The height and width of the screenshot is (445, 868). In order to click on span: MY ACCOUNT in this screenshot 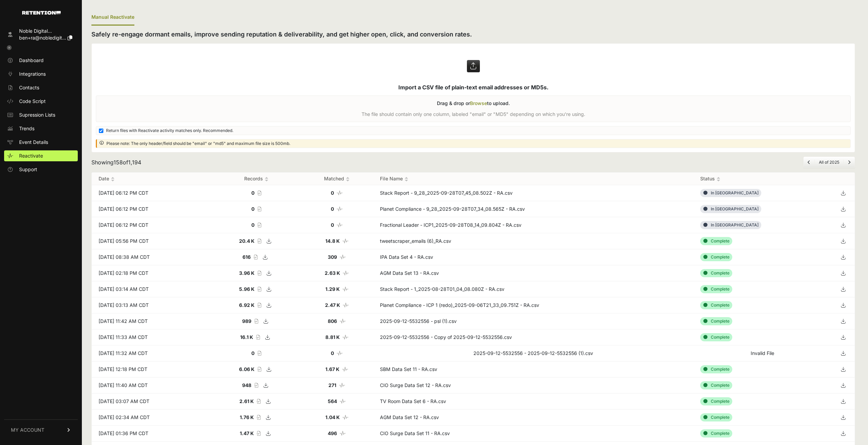, I will do `click(28, 430)`.